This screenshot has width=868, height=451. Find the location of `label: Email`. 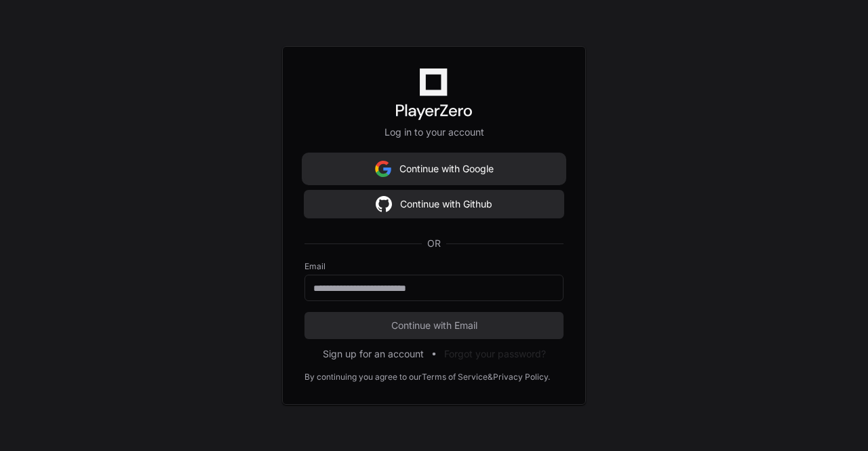

label: Email is located at coordinates (434, 267).